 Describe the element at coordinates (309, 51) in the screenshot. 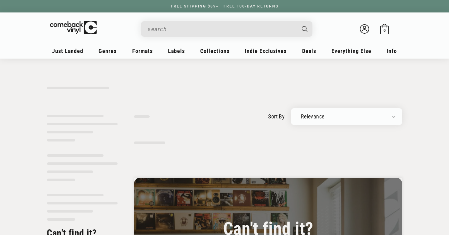

I see `span: Deals` at that location.